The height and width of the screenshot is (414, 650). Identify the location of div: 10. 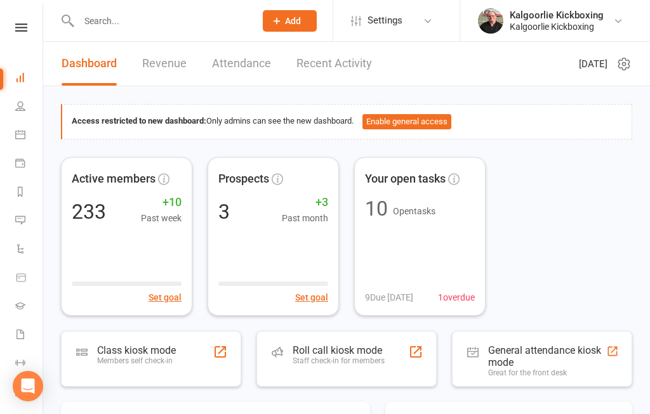
(376, 209).